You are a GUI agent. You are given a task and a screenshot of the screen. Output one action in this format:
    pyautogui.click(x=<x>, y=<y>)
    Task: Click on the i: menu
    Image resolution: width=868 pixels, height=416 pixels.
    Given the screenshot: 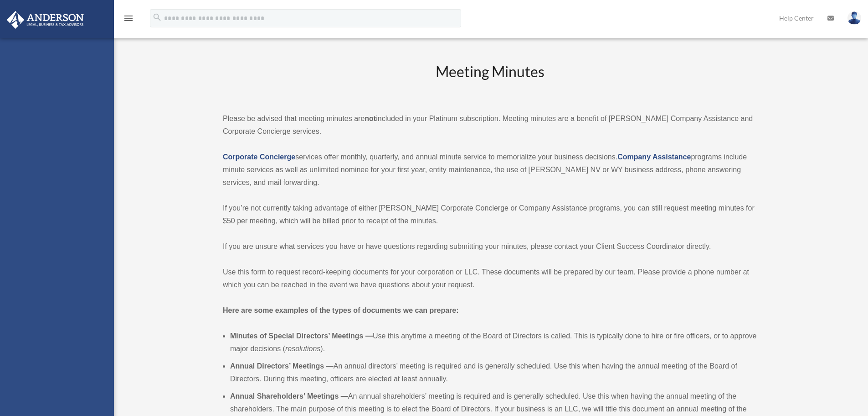 What is the action you would take?
    pyautogui.click(x=129, y=18)
    